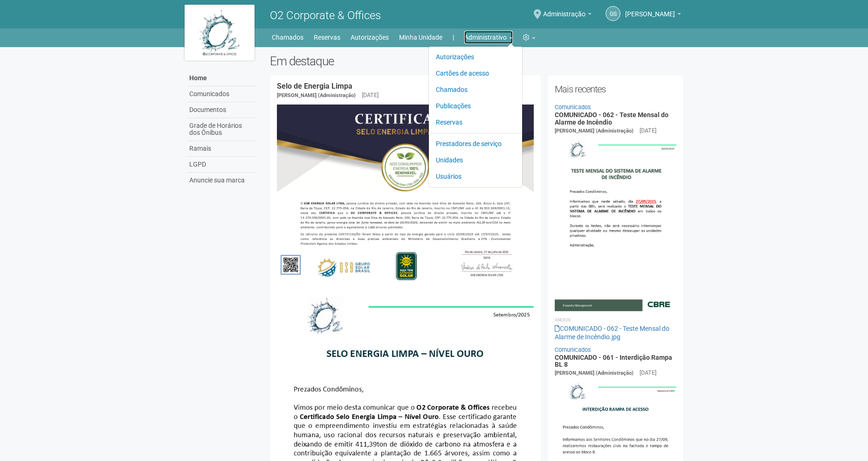 This screenshot has width=868, height=461. I want to click on a: Prestadores de serviço, so click(475, 144).